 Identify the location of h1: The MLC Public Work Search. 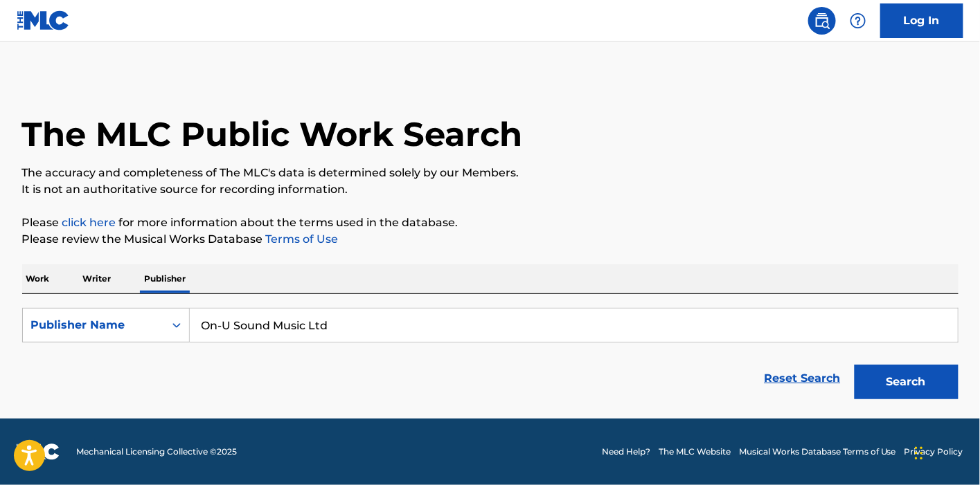
(272, 135).